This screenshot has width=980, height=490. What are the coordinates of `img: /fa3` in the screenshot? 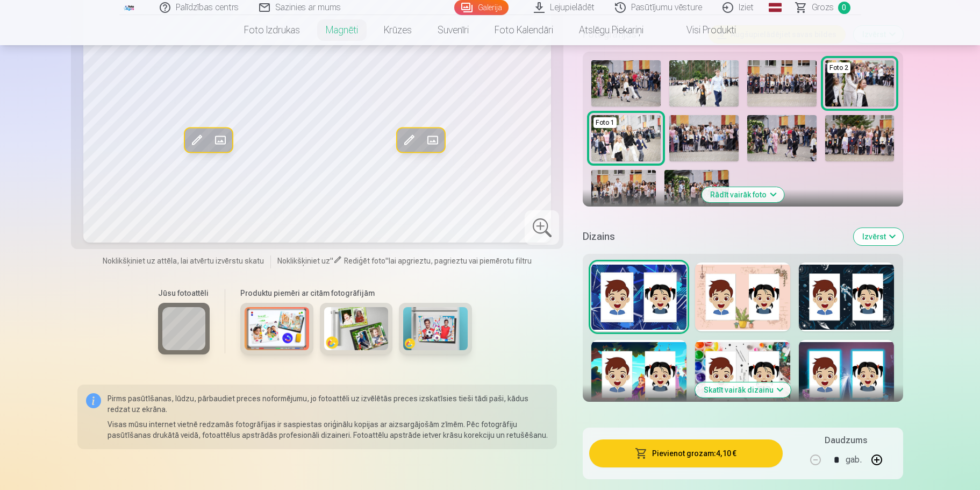 It's located at (129, 8).